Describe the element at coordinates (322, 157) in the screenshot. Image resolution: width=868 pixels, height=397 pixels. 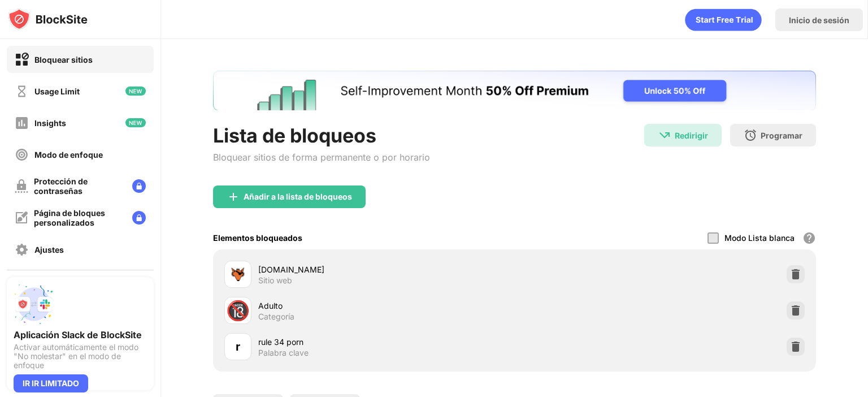
I see `div: Bloquear sitios de forma permanente o por horario` at that location.